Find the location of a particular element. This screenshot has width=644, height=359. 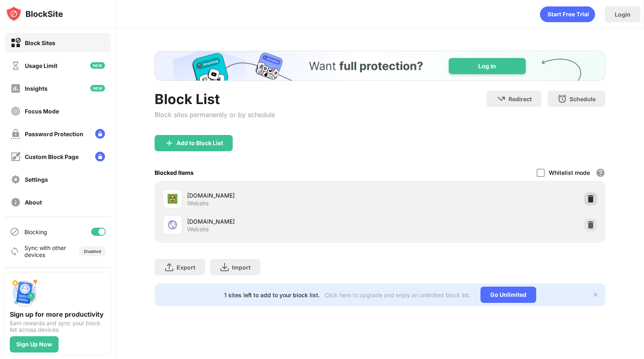

img: push-signup.svg is located at coordinates (24, 292).